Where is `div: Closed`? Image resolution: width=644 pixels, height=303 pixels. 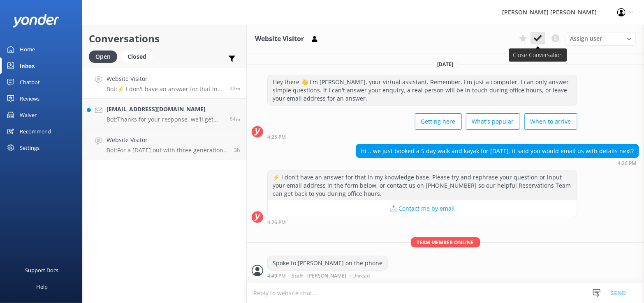 div: Closed is located at coordinates (137, 57).